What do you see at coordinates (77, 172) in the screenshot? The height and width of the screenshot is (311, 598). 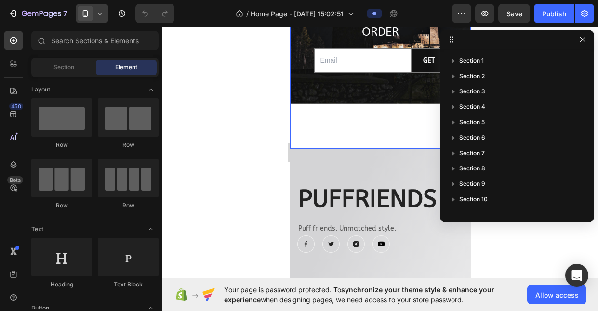 I see `strong: Puffriends` at bounding box center [77, 172].